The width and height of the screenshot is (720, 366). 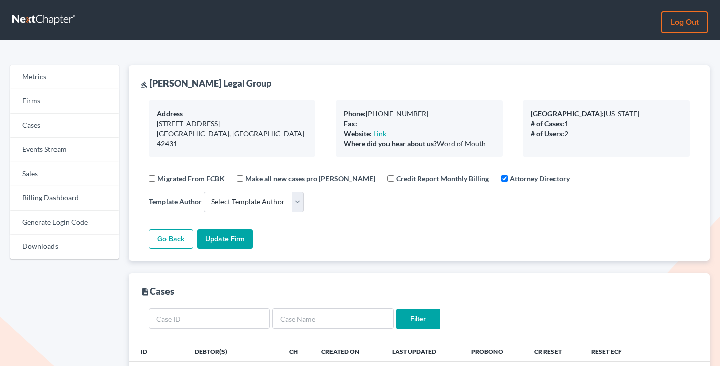 What do you see at coordinates (64, 150) in the screenshot?
I see `a: Events Stream` at bounding box center [64, 150].